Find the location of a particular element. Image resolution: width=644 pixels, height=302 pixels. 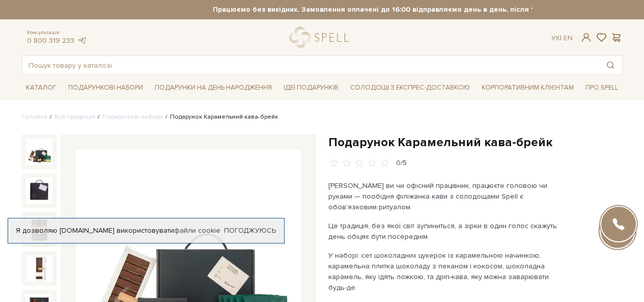

a: telegram is located at coordinates (82, 40).